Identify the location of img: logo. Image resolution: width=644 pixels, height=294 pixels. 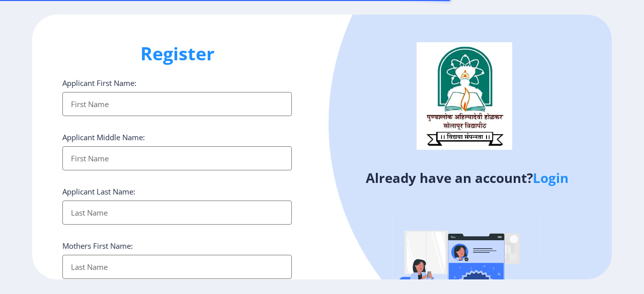
(465, 96).